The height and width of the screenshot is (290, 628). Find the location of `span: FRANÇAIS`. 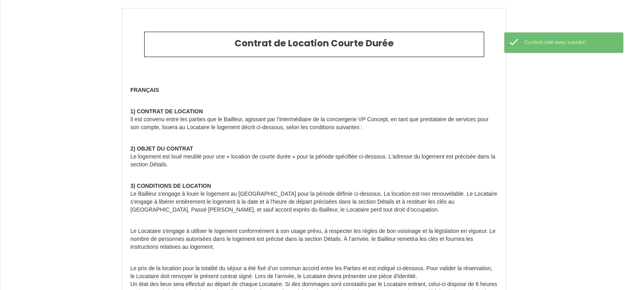

span: FRANÇAIS is located at coordinates (145, 90).